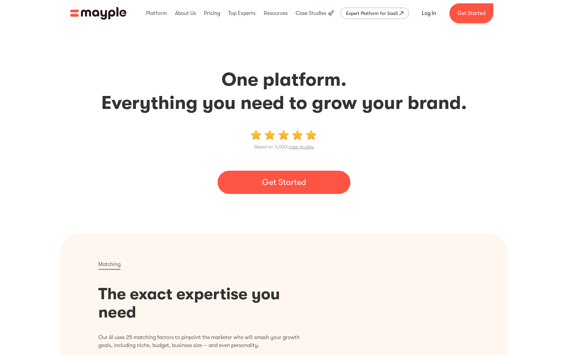  What do you see at coordinates (199, 341) in the screenshot?
I see `p: Our AI uses 25 matching factors to pinpoint the marketer who will smash your growth goals, includ...` at bounding box center [199, 341].